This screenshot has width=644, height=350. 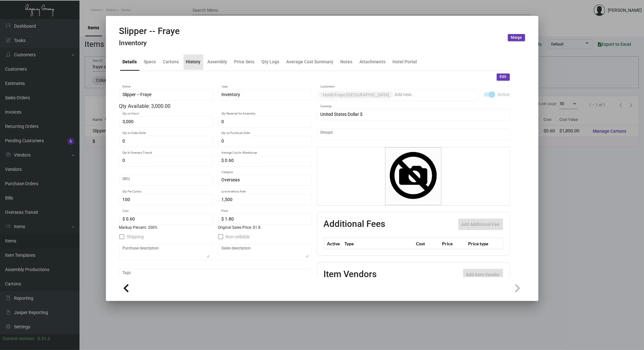 I want to click on div: Current version:, so click(x=18, y=338).